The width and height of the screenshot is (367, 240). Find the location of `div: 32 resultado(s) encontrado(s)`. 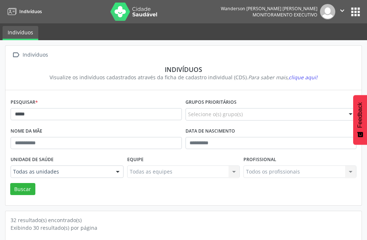

div: 32 resultado(s) encontrado(s) is located at coordinates (184, 220).